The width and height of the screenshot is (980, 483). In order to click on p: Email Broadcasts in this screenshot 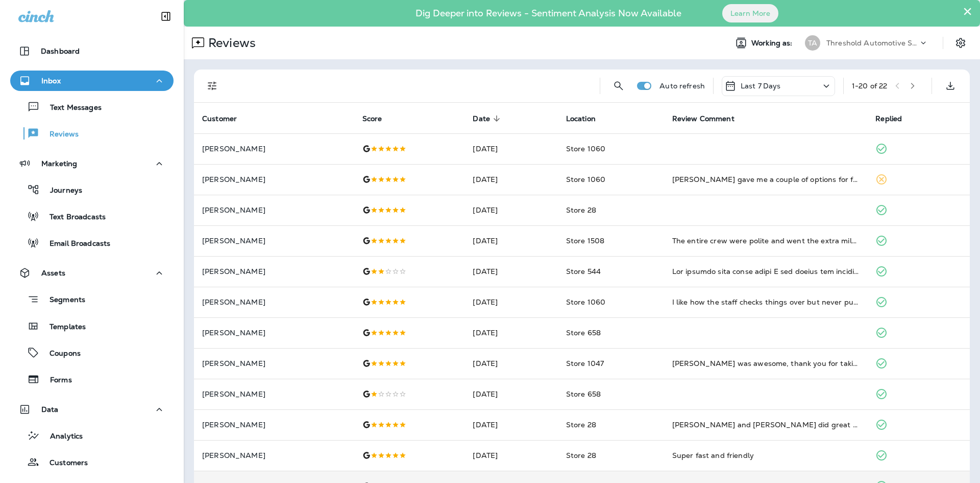, I will do `click(75, 244)`.